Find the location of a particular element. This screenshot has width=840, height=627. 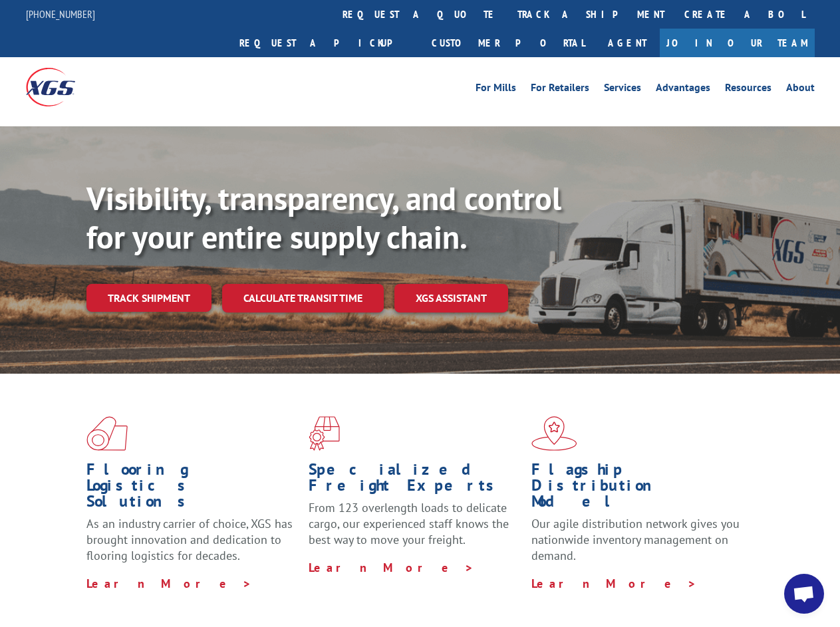

a: For Mills is located at coordinates (495, 90).